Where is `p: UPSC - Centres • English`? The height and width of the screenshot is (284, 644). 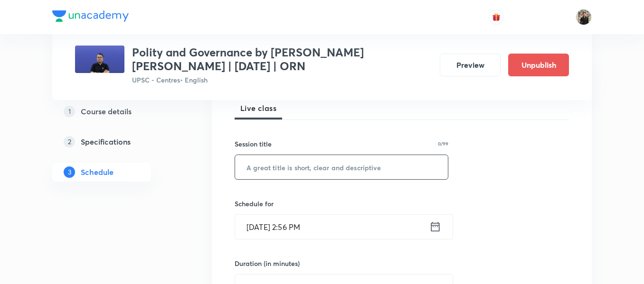 p: UPSC - Centres • English is located at coordinates (282, 80).